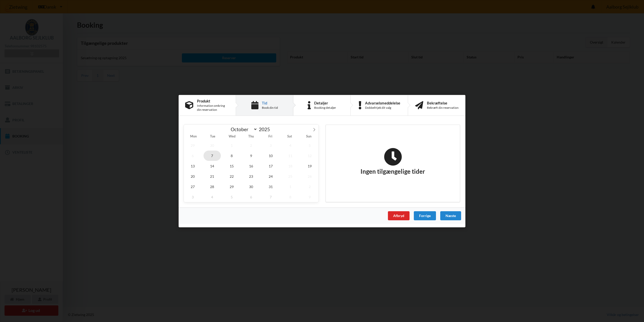  Describe the element at coordinates (310, 197) in the screenshot. I see `span: November 9, 2025` at that location.